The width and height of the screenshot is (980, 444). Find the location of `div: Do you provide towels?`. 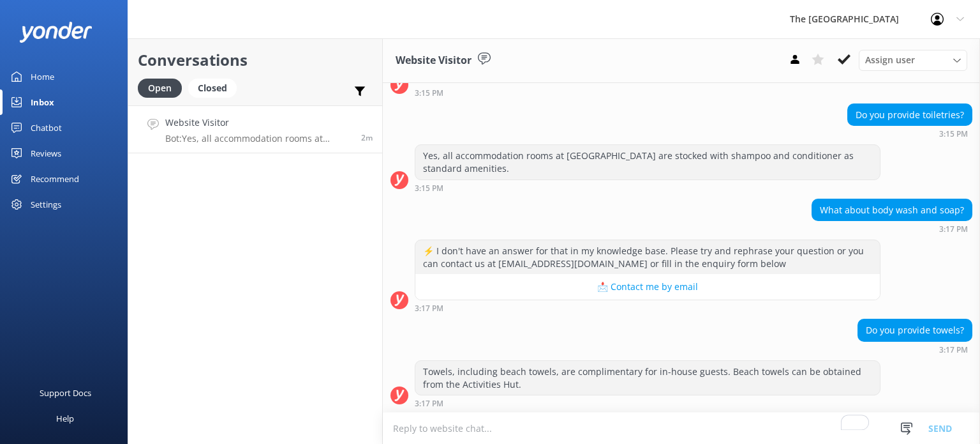

div: Do you provide towels? is located at coordinates (915, 330).